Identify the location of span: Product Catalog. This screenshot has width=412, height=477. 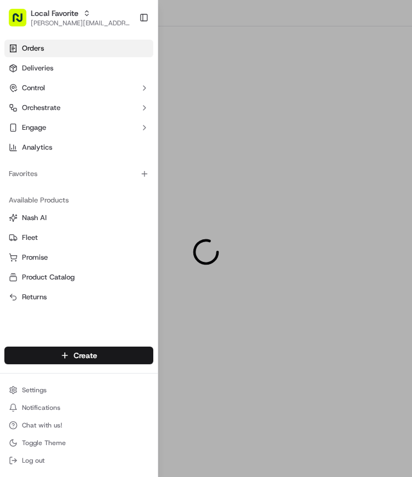
(48, 277).